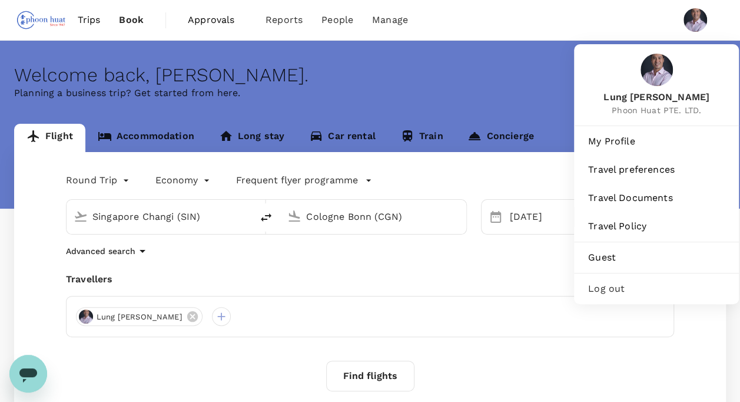  I want to click on input: Depart from, so click(160, 216).